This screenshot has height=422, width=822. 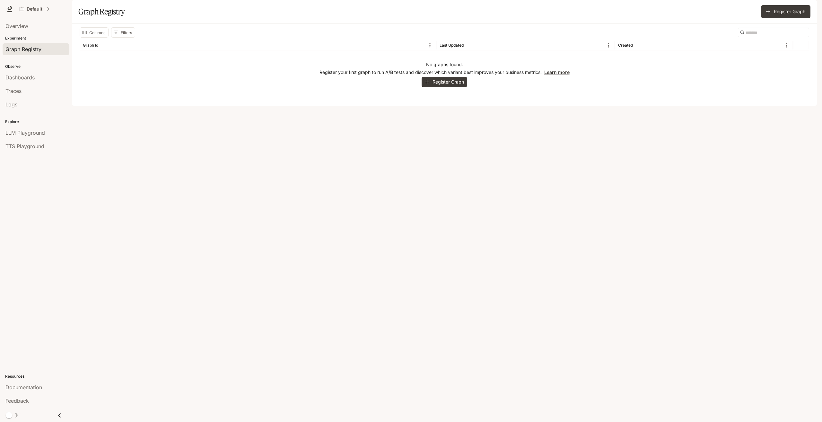 What do you see at coordinates (445, 72) in the screenshot?
I see `p: Register your first graph to run A/B tests and discover which variant best improves your business...` at bounding box center [445, 72].